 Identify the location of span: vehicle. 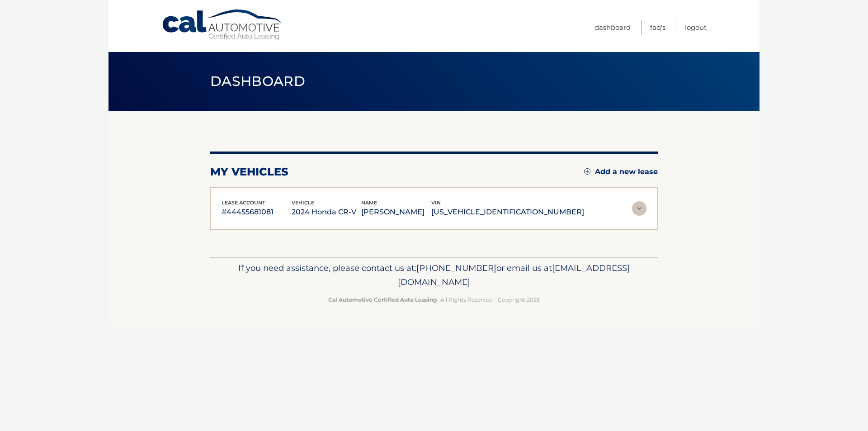
(303, 203).